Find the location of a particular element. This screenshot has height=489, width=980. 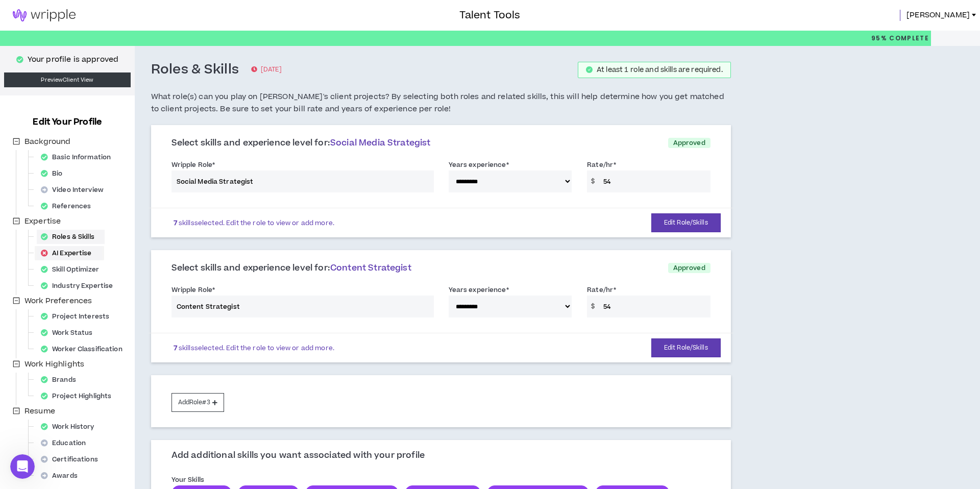

div: Awards is located at coordinates (62, 476).